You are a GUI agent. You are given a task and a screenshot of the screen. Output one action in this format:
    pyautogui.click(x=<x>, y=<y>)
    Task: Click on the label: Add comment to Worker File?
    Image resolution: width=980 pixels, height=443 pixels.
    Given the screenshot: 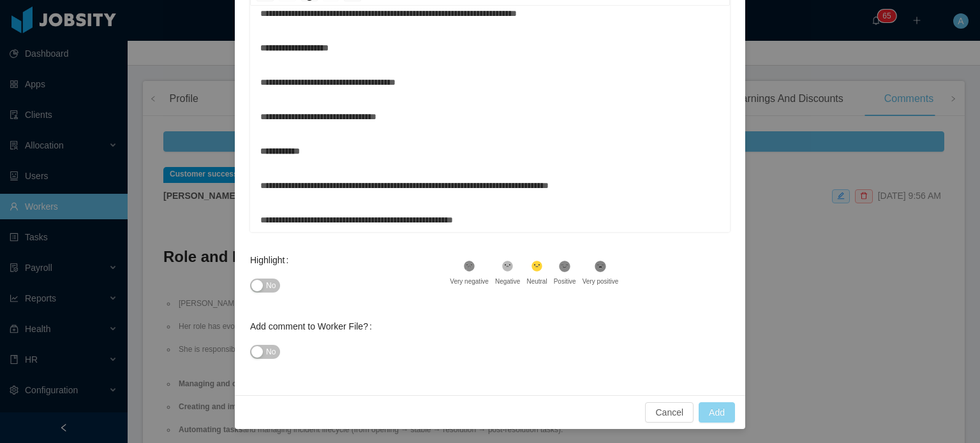 What is the action you would take?
    pyautogui.click(x=313, y=327)
    